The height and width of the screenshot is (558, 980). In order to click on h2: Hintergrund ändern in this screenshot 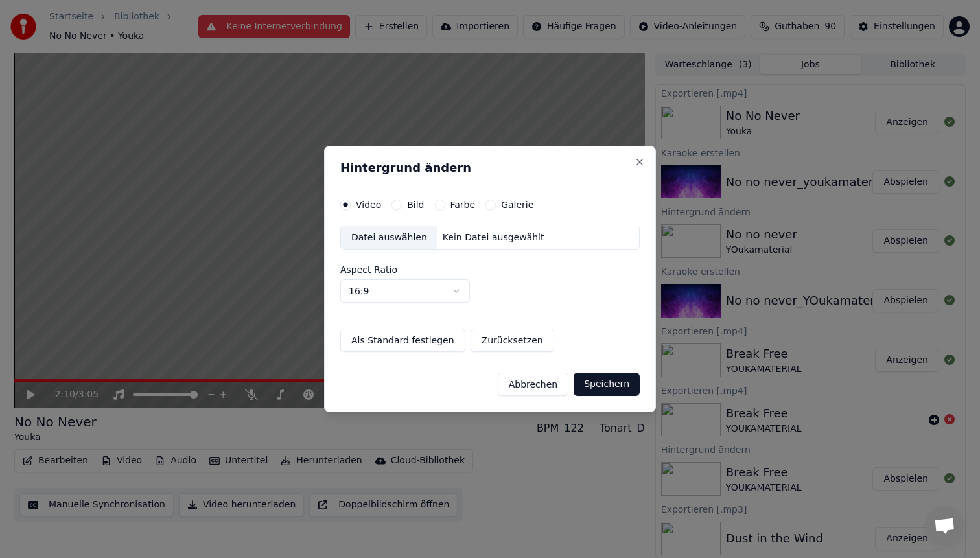, I will do `click(490, 168)`.